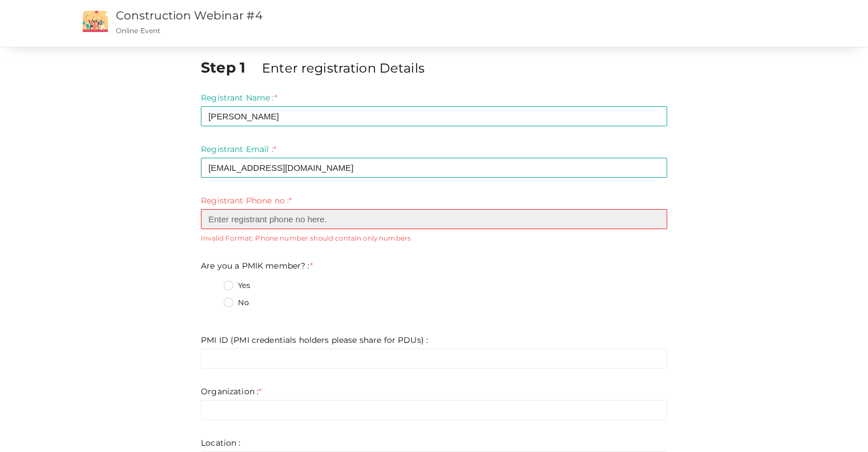 This screenshot has width=868, height=452. I want to click on input: Enter registrant email here., so click(434, 167).